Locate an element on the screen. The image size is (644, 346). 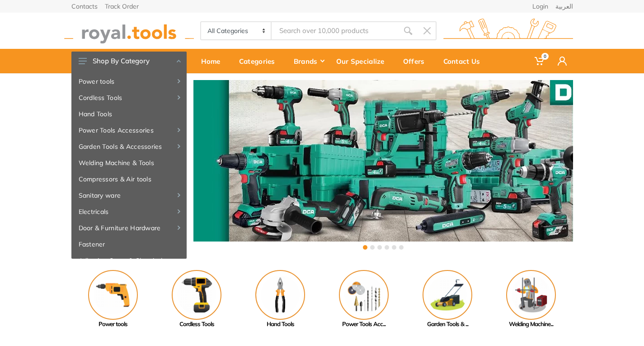
div: Contact Us is located at coordinates (465, 61).